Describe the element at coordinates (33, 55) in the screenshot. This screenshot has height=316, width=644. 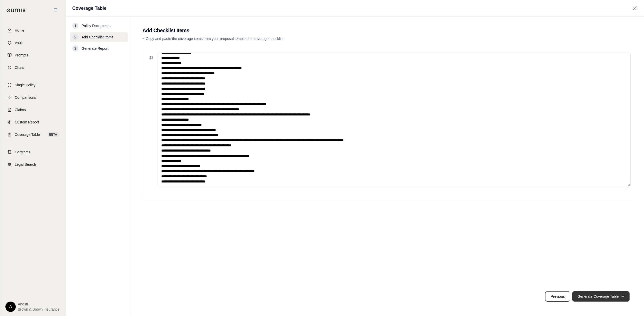
I see `a: Prompts` at that location.